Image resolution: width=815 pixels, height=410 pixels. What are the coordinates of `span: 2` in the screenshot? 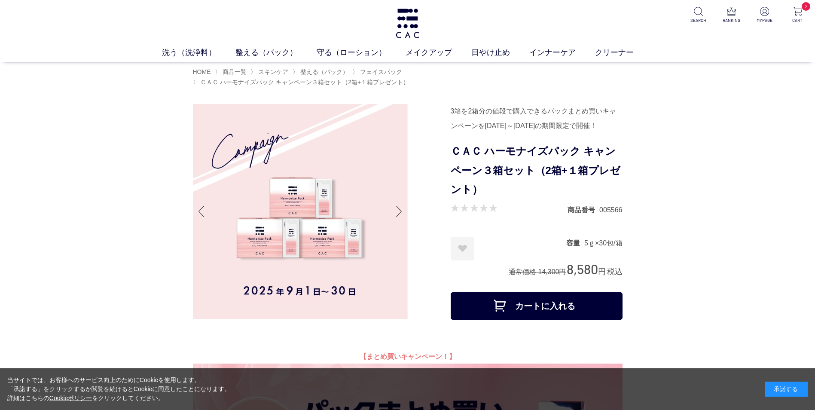 It's located at (806, 6).